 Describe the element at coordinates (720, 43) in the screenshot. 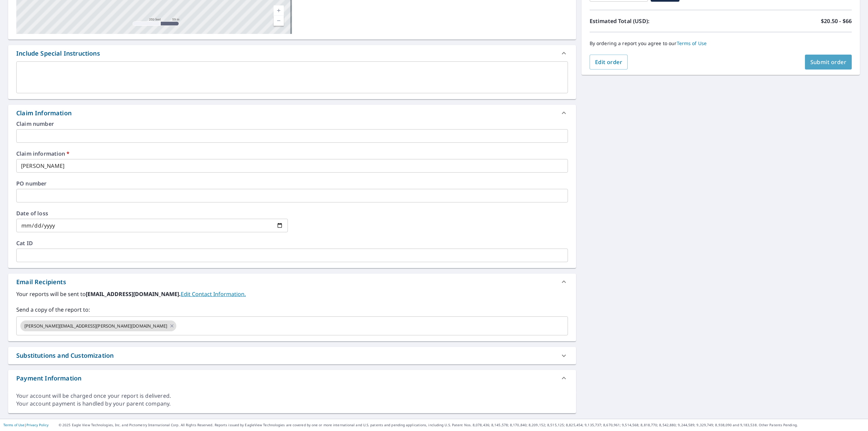

I see `p: By ordering a report you agree to our` at that location.